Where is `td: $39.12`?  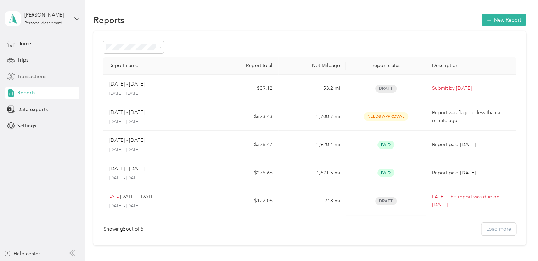
td: $39.12 is located at coordinates (244, 89).